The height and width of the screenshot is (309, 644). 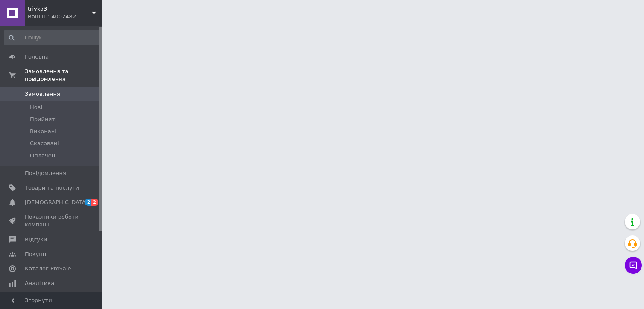 What do you see at coordinates (60, 9) in the screenshot?
I see `span: triyka3` at bounding box center [60, 9].